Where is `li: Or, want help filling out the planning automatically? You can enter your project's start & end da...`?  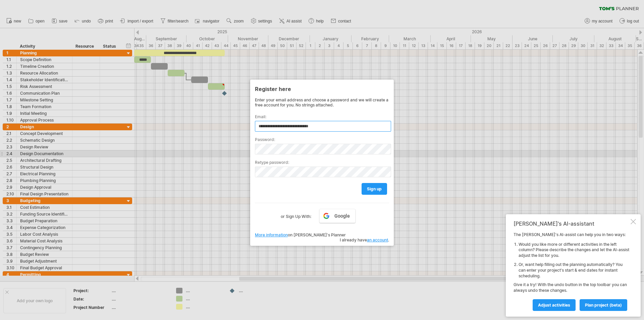 li: Or, want help filling out the planning automatically? You can enter your project's start & end da... is located at coordinates (574, 270).